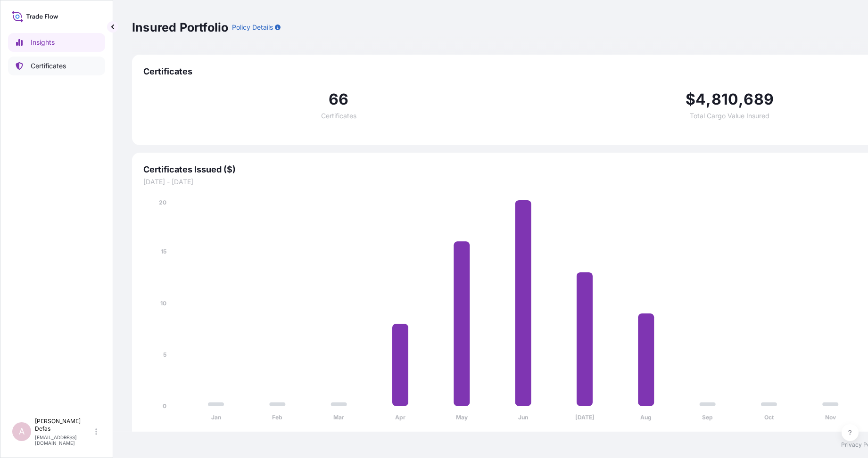 This screenshot has height=458, width=868. Describe the element at coordinates (769, 418) in the screenshot. I see `tspan: Oct` at that location.